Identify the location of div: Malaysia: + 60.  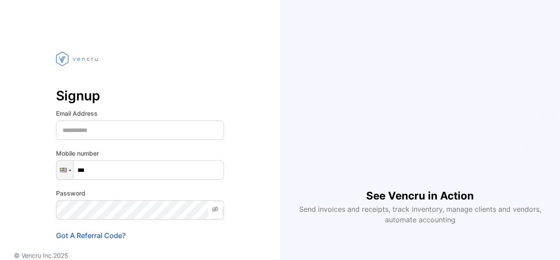
(65, 170).